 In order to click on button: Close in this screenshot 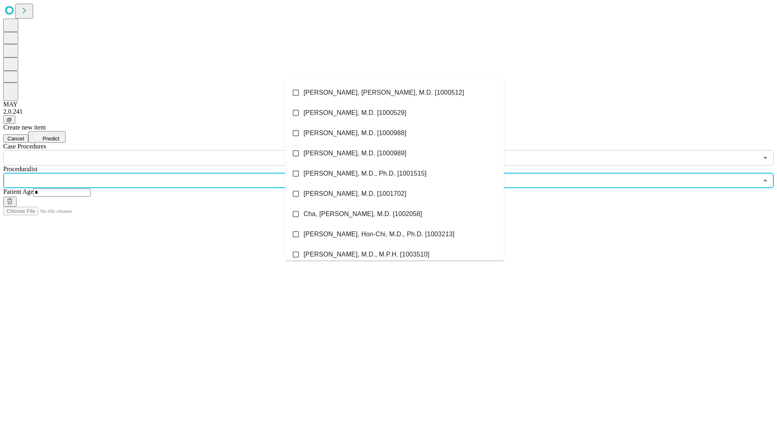, I will do `click(765, 181)`.